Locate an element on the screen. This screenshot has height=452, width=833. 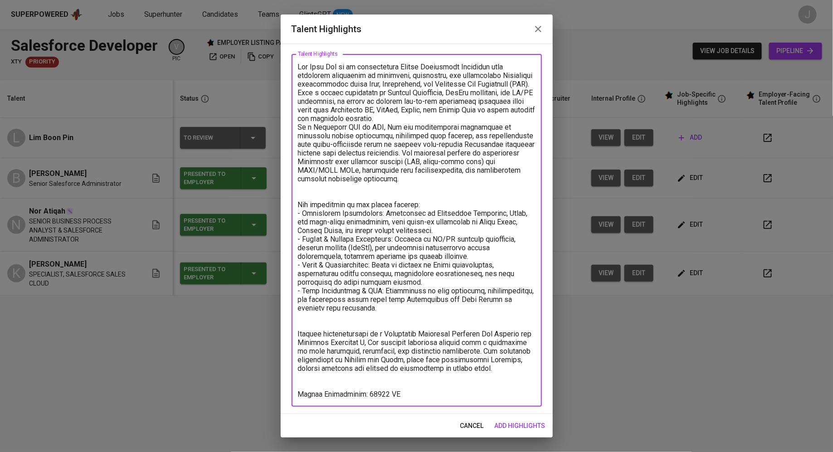
h2: Talent Highlights is located at coordinates (416, 29).